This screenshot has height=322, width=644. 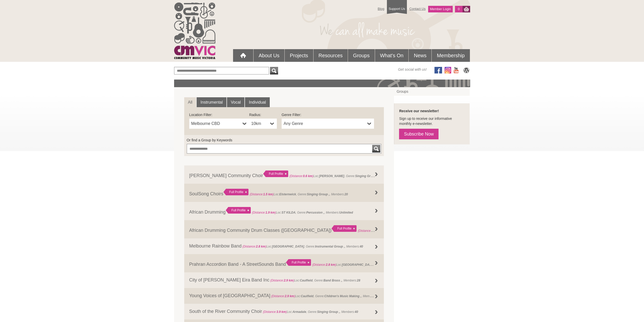 What do you see at coordinates (299, 55) in the screenshot?
I see `a: Projects` at bounding box center [299, 55].